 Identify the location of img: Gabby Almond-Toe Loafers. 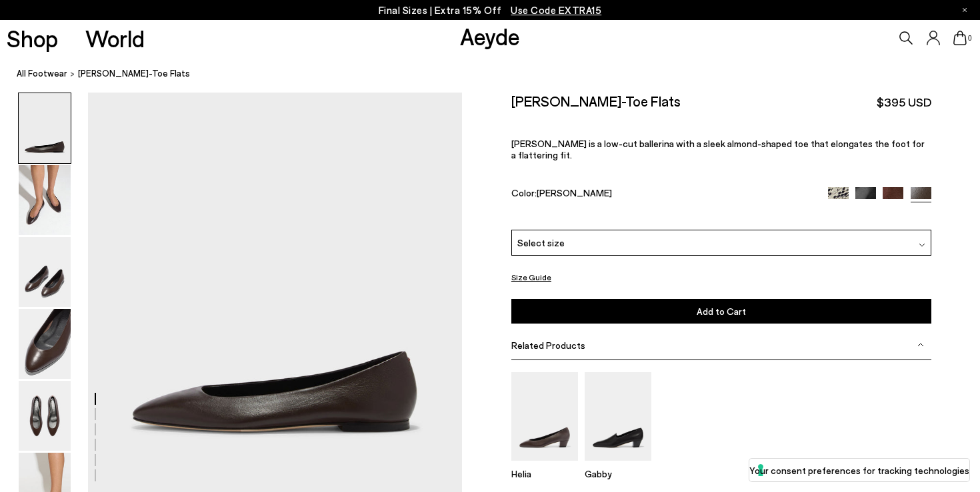
(618, 416).